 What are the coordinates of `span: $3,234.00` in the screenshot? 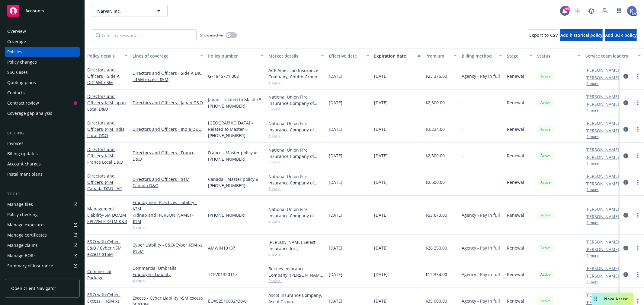 It's located at (435, 129).